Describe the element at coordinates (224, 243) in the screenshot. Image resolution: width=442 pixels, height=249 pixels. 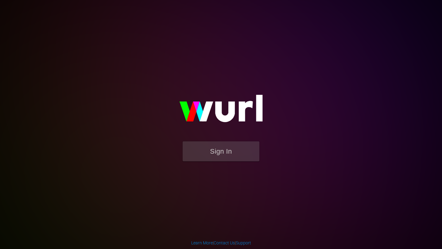
I see `a: Contact Us` at that location.